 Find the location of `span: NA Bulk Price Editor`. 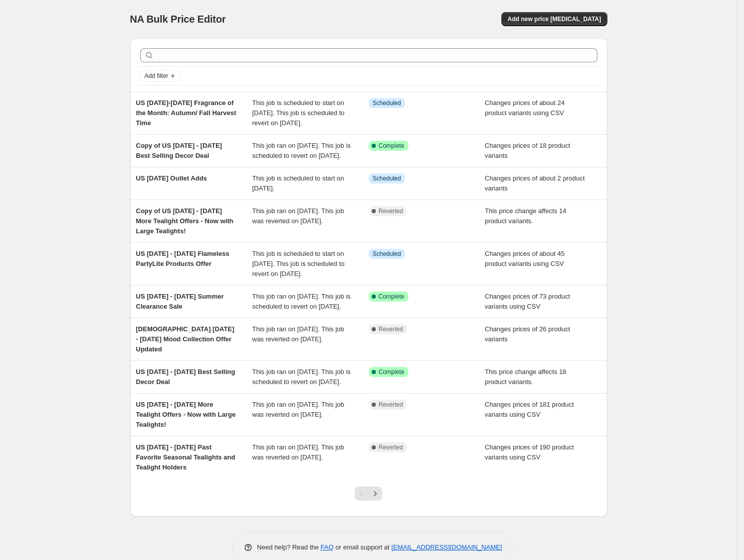

span: NA Bulk Price Editor is located at coordinates (178, 19).